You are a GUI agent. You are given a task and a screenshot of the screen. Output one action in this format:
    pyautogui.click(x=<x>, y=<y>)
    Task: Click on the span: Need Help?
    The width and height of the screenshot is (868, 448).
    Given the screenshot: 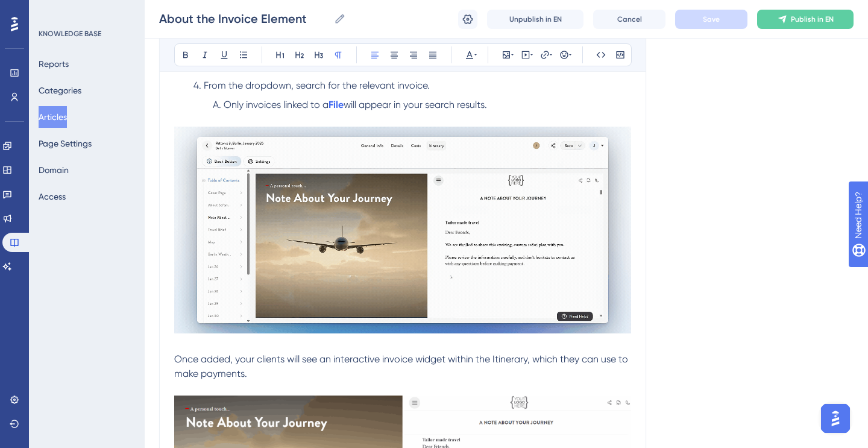 What is the action you would take?
    pyautogui.click(x=52, y=10)
    